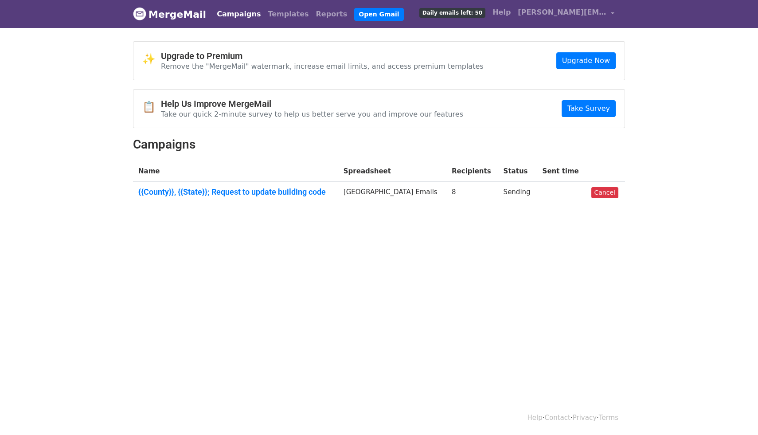 Image resolution: width=758 pixels, height=435 pixels. What do you see at coordinates (238, 14) in the screenshot?
I see `a: Campaigns` at bounding box center [238, 14].